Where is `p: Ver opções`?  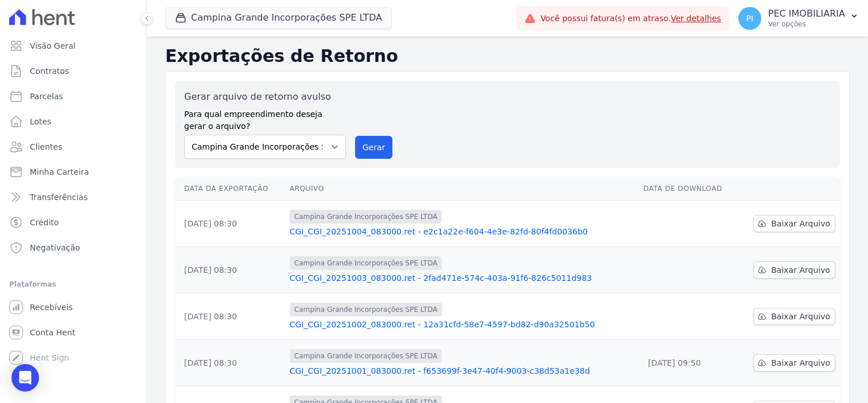
p: Ver opções is located at coordinates (806, 24).